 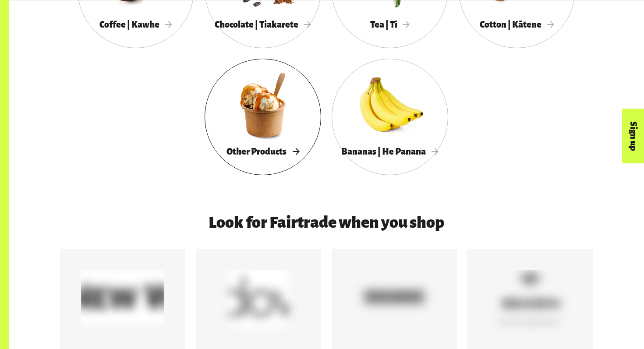 I want to click on a: Bananas | He Panana, so click(x=390, y=117).